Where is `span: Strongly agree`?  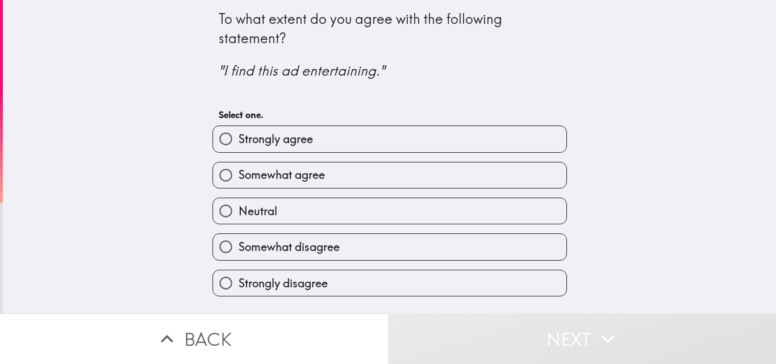 span: Strongly agree is located at coordinates (276, 139).